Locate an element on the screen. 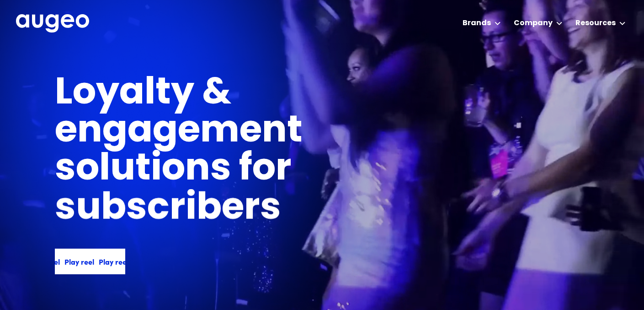 The height and width of the screenshot is (310, 644). a: home is located at coordinates (53, 24).